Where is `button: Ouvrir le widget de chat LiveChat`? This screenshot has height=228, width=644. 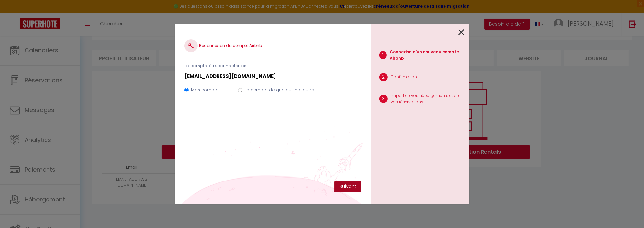 button: Ouvrir le widget de chat LiveChat is located at coordinates (15, 12).